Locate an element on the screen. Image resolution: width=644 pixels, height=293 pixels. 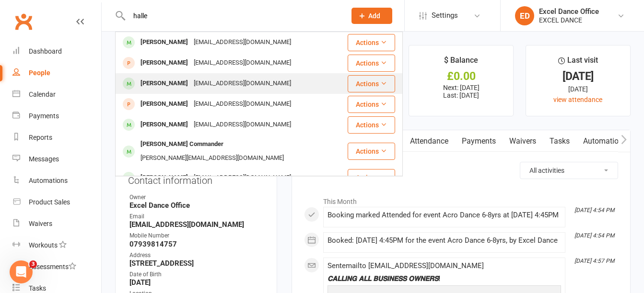
h3: Contact information is located at coordinates (196, 179).